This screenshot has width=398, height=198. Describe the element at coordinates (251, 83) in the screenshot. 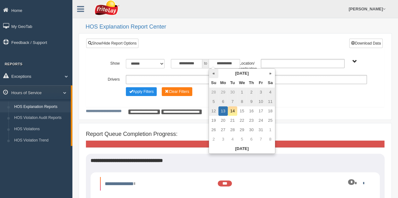

I see `th: Th` at that location.